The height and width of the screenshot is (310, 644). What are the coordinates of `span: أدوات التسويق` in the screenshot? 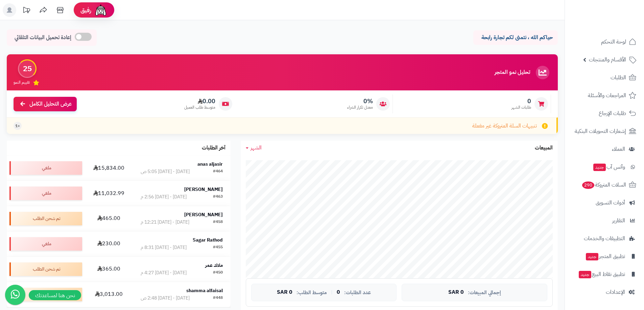 It's located at (610, 203).